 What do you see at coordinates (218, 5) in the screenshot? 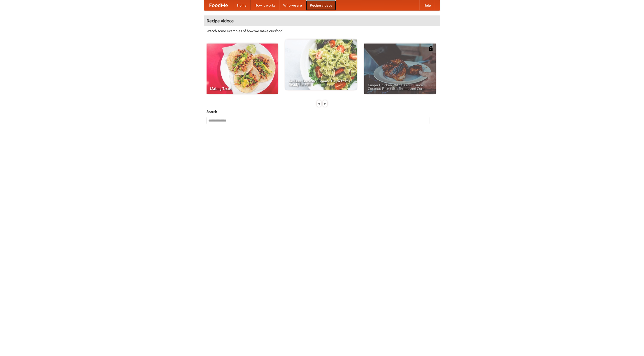
I see `a: FoodMe` at bounding box center [218, 5].